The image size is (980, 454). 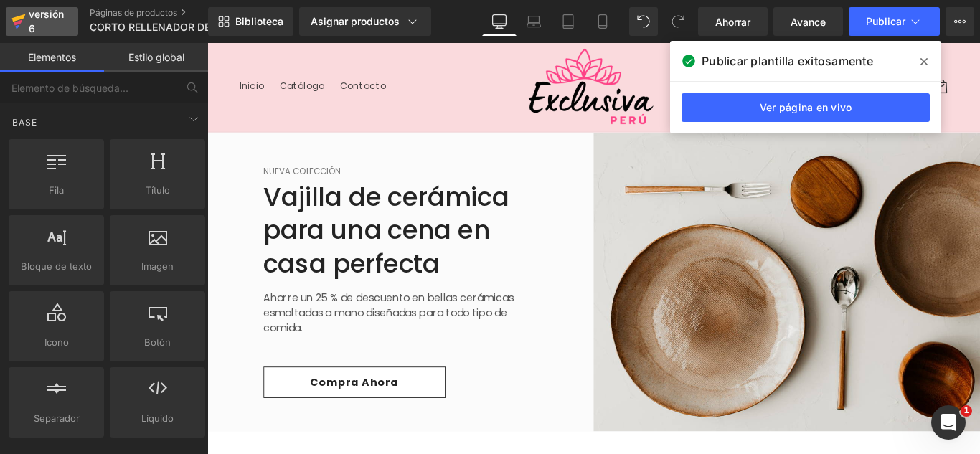 I want to click on font: Líquido, so click(x=157, y=418).